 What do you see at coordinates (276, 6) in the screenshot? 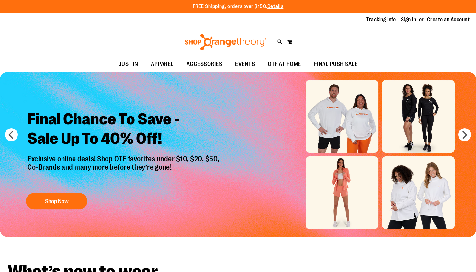
I see `a: Details` at bounding box center [276, 6].